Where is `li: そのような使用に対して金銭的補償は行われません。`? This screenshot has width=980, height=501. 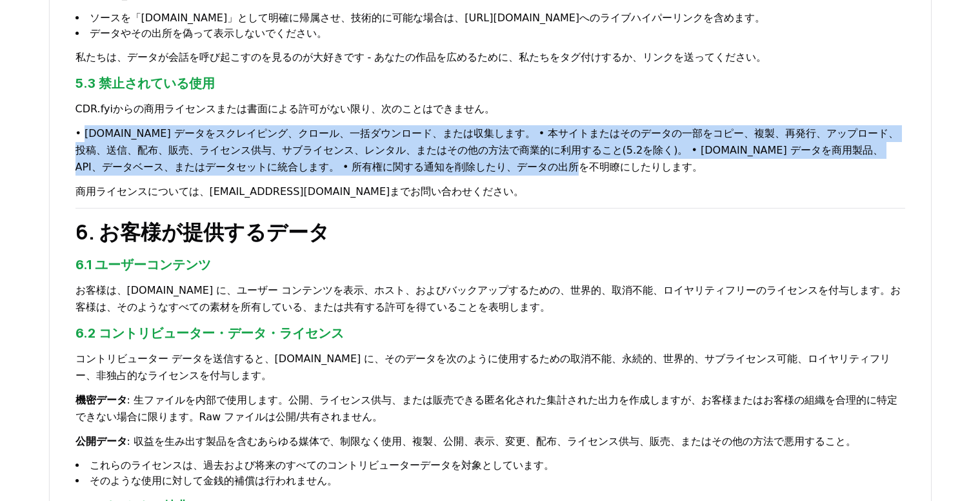
li: そのような使用に対して金銭的補償は行われません。 is located at coordinates (490, 480).